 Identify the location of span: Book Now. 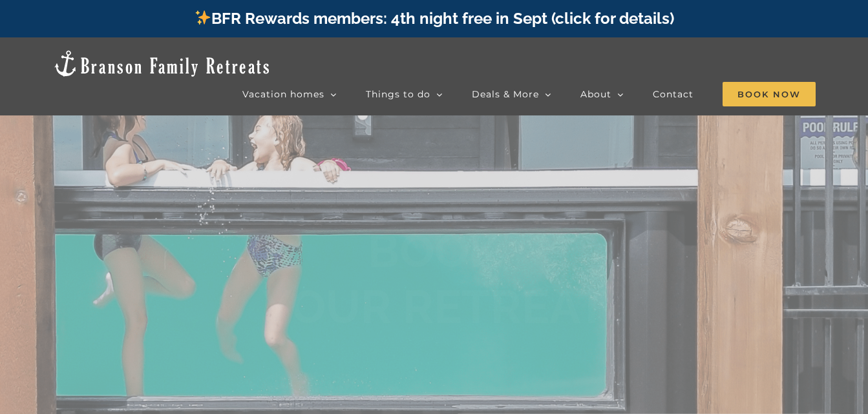
(769, 94).